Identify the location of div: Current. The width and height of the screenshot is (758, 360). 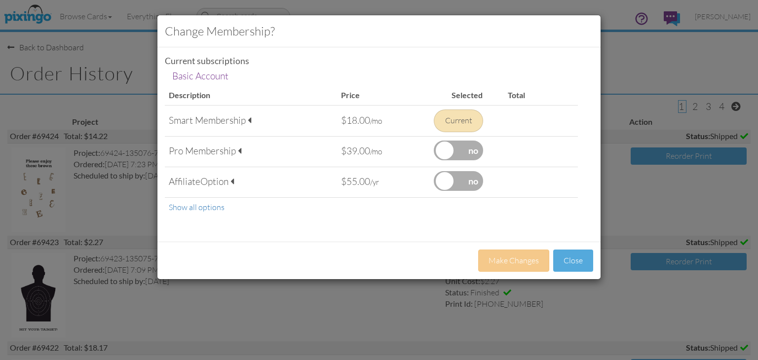
(458, 121).